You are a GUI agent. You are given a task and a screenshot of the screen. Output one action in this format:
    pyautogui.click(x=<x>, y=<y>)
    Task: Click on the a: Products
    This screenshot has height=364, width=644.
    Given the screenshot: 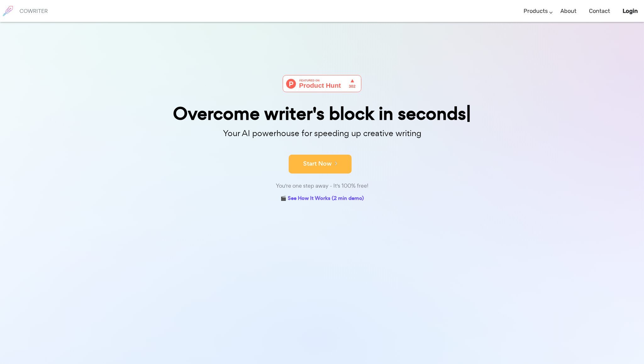 What is the action you would take?
    pyautogui.click(x=536, y=11)
    